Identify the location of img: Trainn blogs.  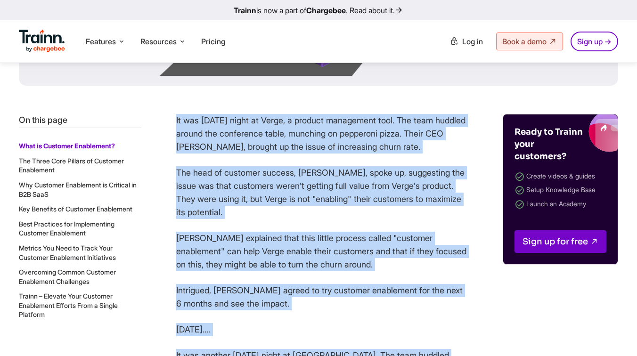
(570, 133).